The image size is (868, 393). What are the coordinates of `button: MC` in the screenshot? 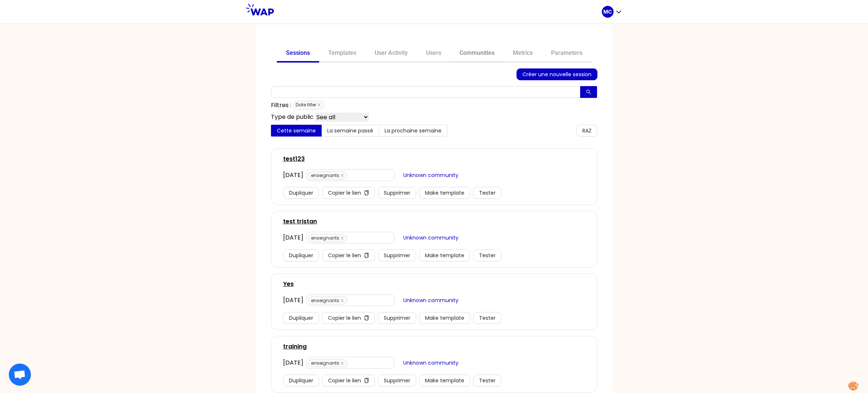 It's located at (612, 12).